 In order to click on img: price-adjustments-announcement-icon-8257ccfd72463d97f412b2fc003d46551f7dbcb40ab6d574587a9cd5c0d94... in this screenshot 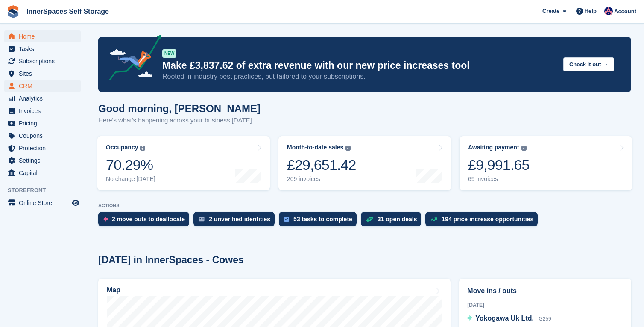, I will do `click(132, 59)`.